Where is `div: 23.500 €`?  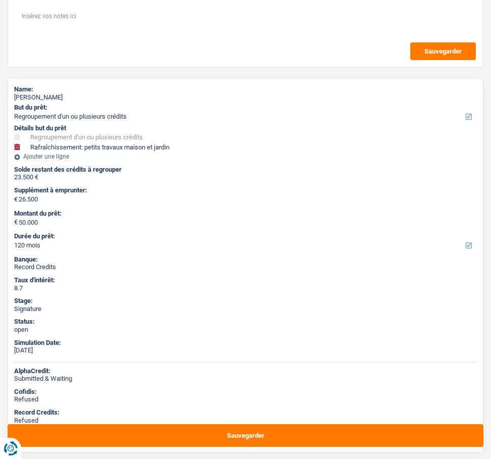 div: 23.500 € is located at coordinates (245, 177).